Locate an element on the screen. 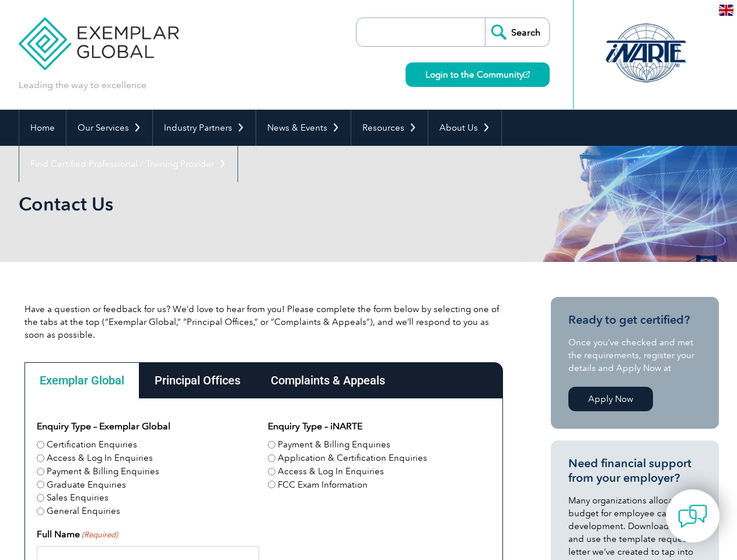 The height and width of the screenshot is (560, 737). legend: Enquiry Type – iNARTE is located at coordinates (315, 426).